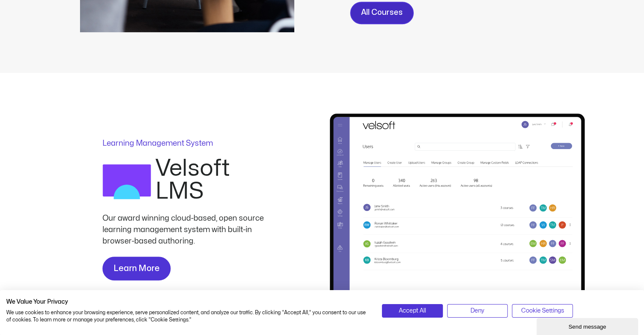 This screenshot has width=644, height=335. Describe the element at coordinates (188, 302) in the screenshot. I see `h2: We Value Your Privacy` at that location.